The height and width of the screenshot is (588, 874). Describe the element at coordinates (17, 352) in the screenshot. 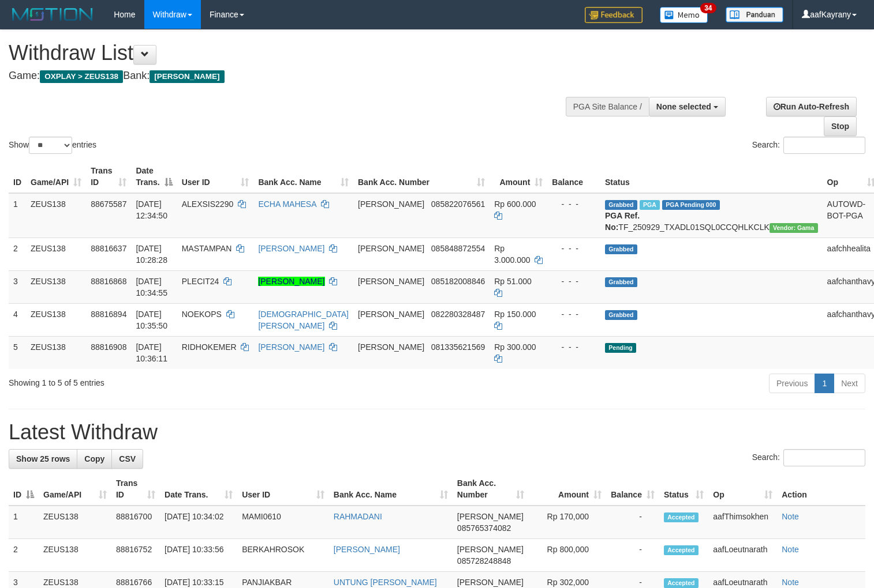

I see `td: 5` at that location.